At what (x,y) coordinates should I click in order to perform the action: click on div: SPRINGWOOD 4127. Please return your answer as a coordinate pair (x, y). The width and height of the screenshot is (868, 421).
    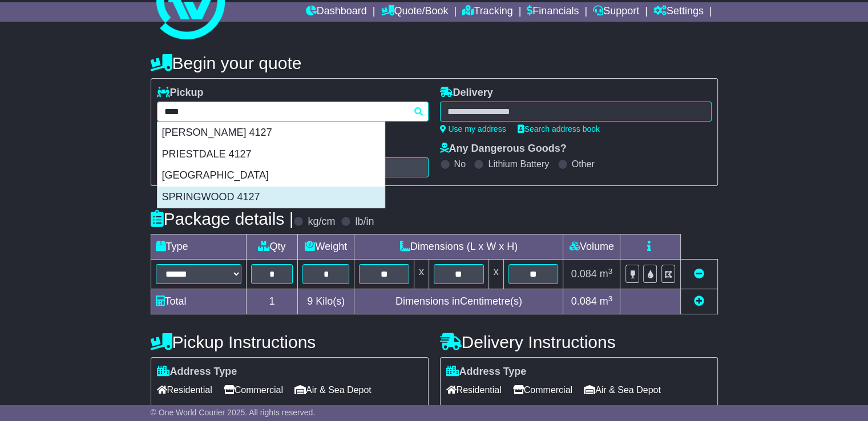
    Looking at the image, I should click on (271, 198).